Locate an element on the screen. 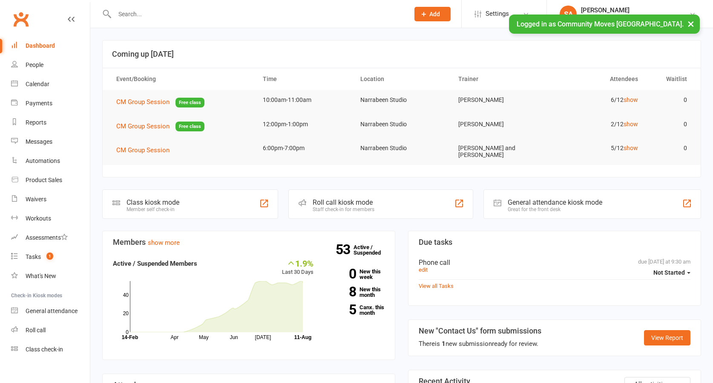 The height and width of the screenshot is (383, 713). div: Dashboard is located at coordinates (40, 46).